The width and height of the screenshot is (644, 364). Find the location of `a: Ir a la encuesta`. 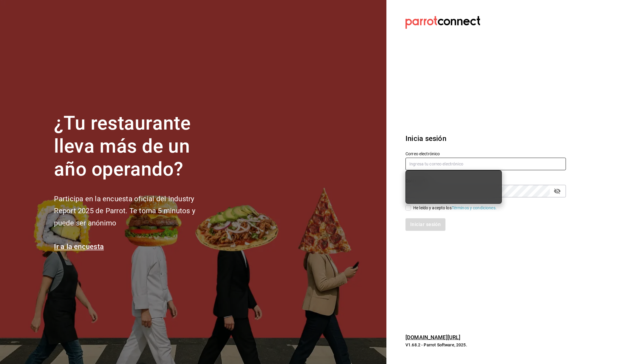

a: Ir a la encuesta is located at coordinates (78, 246).